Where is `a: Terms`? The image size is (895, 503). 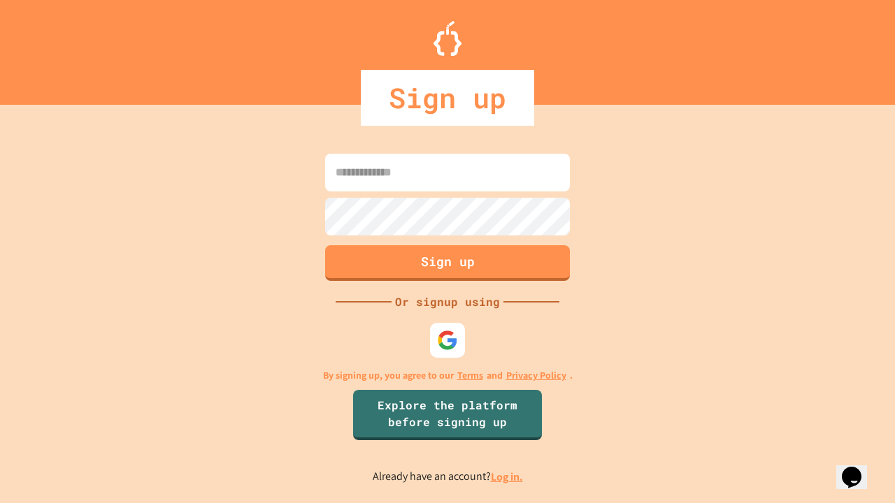 a: Terms is located at coordinates (470, 375).